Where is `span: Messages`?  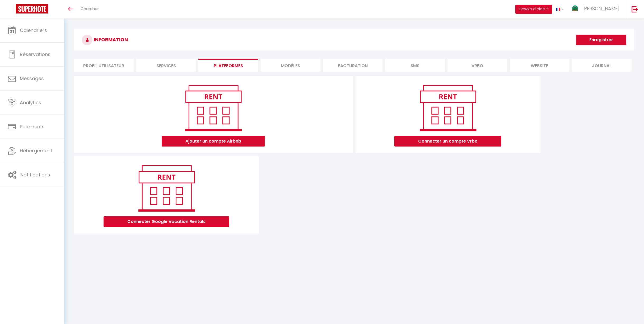
span: Messages is located at coordinates (32, 78).